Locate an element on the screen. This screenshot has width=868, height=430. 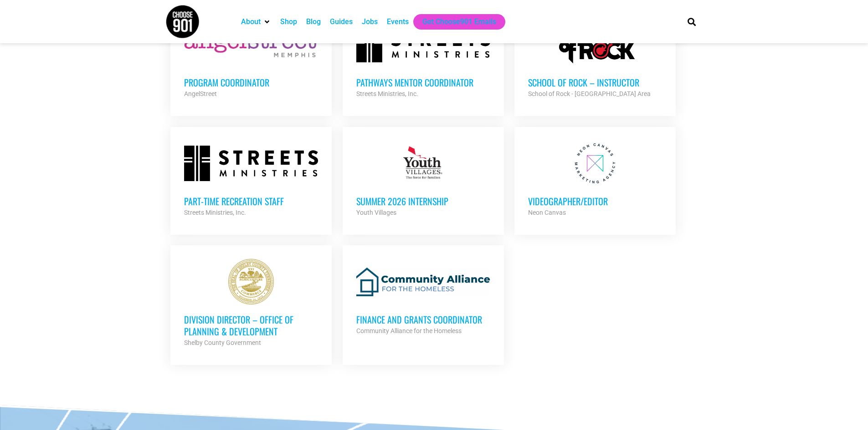
strong: Community Alliance for the Homeless is located at coordinates (409, 331).